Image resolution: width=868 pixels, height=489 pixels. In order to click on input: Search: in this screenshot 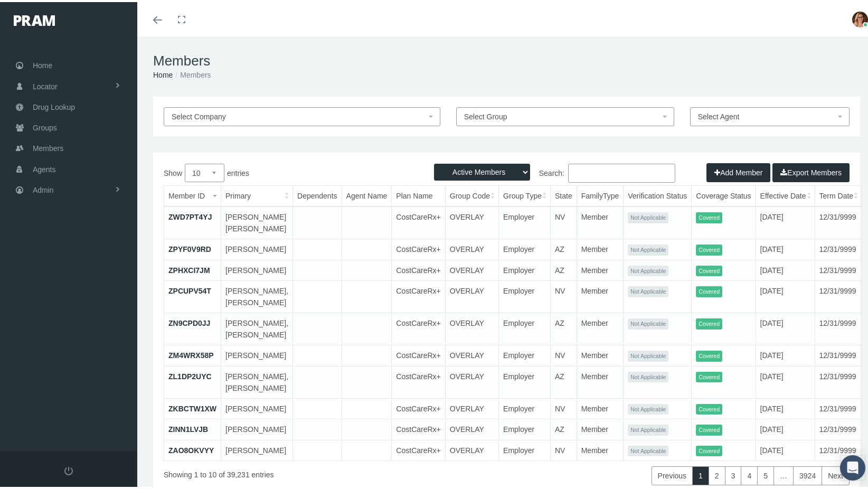, I will do `click(622, 171)`.